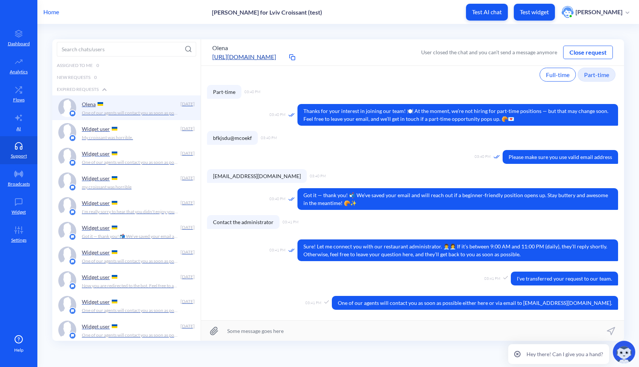 The height and width of the screenshot is (367, 639). What do you see at coordinates (487, 12) in the screenshot?
I see `a: Test AI chat` at bounding box center [487, 12].